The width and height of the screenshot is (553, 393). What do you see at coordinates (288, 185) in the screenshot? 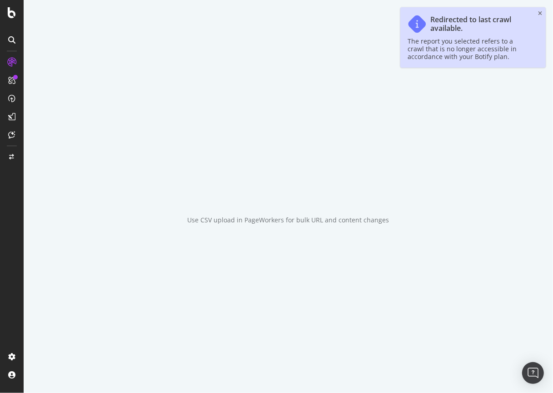
I see `div: animation` at bounding box center [288, 185].